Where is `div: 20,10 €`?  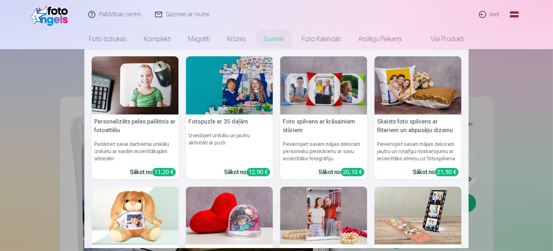
div: 20,10 € is located at coordinates (353, 172).